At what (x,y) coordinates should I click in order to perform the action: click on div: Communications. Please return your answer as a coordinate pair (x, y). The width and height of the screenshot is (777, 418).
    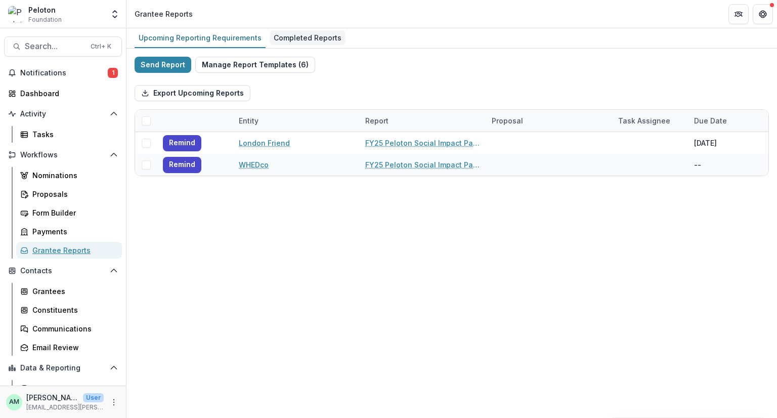
    Looking at the image, I should click on (73, 328).